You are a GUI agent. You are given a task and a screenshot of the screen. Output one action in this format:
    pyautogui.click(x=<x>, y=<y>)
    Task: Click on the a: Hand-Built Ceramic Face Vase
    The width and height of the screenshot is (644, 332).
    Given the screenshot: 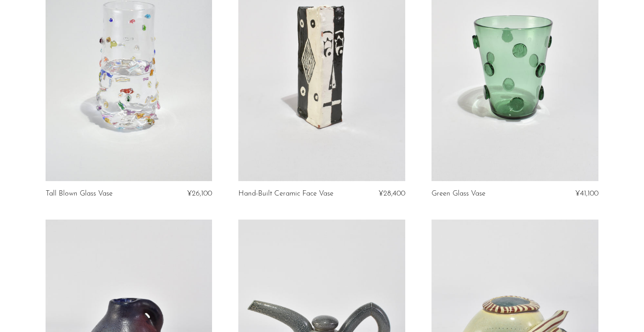 What is the action you would take?
    pyautogui.click(x=286, y=194)
    